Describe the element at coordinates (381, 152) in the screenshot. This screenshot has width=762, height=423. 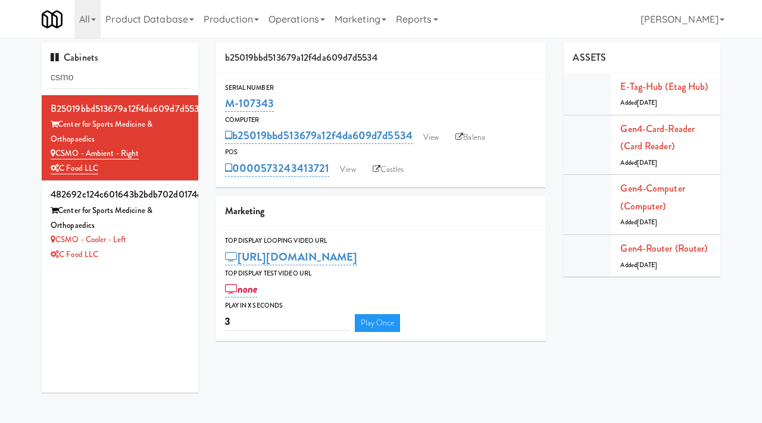
I see `div: POS` at that location.